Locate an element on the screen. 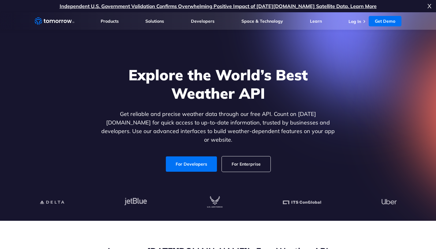 The width and height of the screenshot is (436, 249). a: Space & Technology is located at coordinates (262, 21).